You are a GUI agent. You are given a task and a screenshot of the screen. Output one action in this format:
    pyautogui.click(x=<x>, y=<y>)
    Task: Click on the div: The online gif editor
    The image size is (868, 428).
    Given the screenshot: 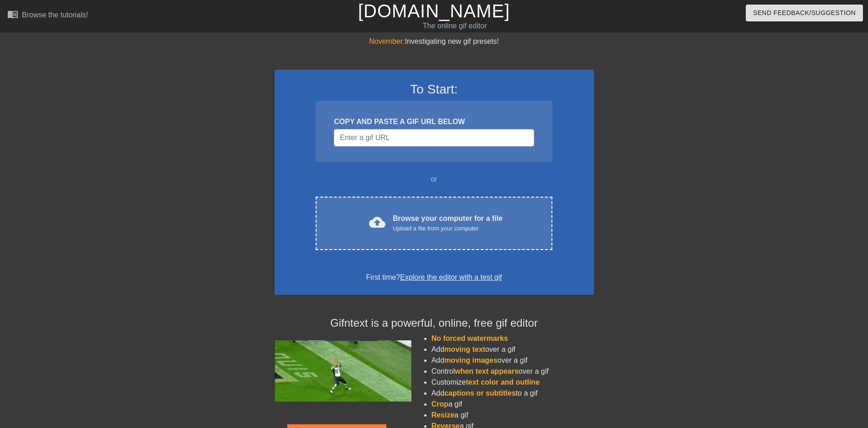 What is the action you would take?
    pyautogui.click(x=454, y=26)
    